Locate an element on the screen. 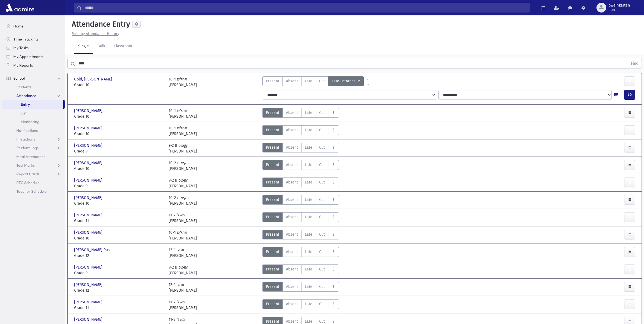  a: Student Logs is located at coordinates (33, 148).